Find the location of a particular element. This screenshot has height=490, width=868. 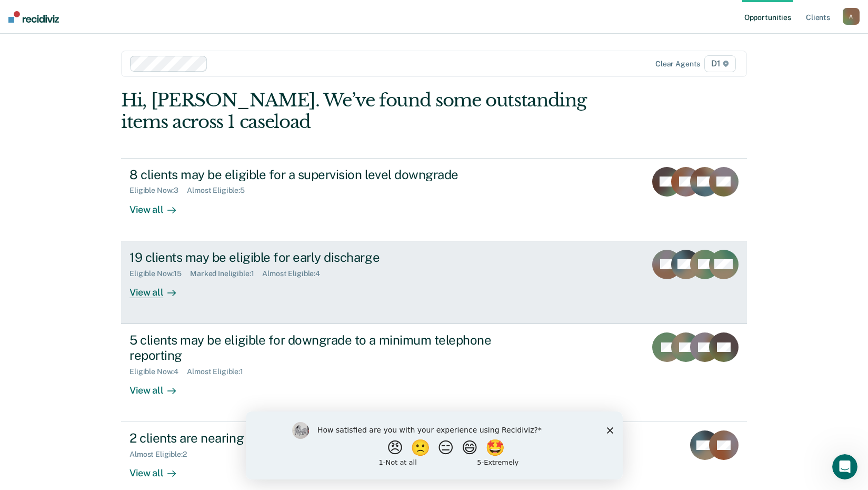

button: 4 is located at coordinates (225, 37).